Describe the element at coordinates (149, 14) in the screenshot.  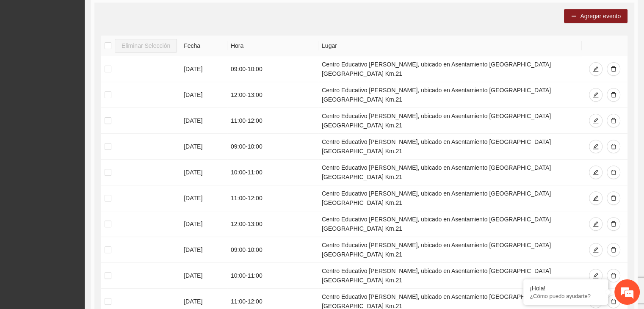
I see `div: Minimizar ventana de chat en vivo` at that location.